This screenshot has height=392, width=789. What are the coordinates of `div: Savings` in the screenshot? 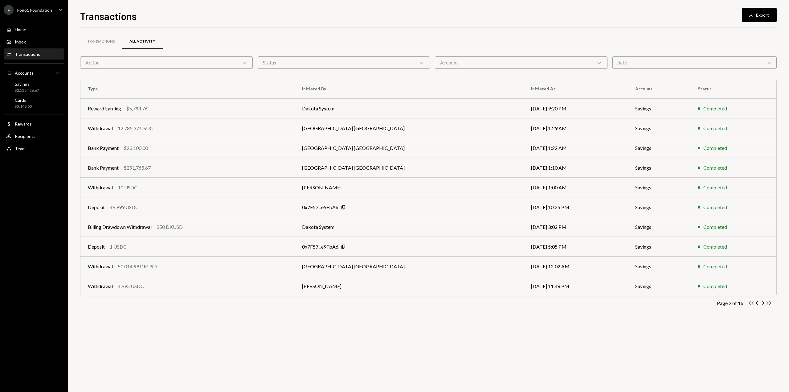 It's located at (27, 84).